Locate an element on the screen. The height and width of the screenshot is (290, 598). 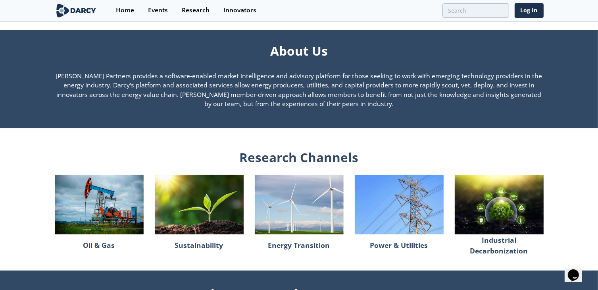
img: oilandgas-64dff166b779d667df70ba2f03b7bb17.jpg is located at coordinates (99, 204).